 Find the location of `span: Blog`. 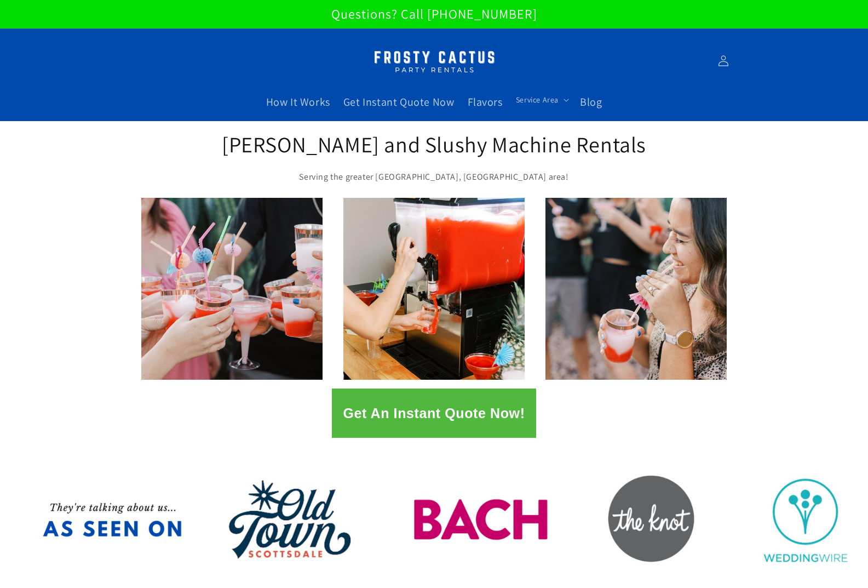

span: Blog is located at coordinates (591, 102).